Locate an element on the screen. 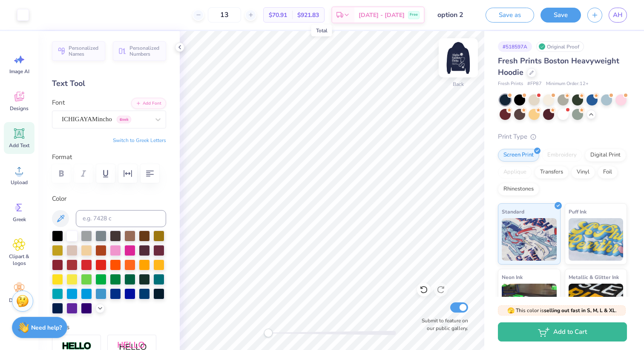  span: $921.83 is located at coordinates (308, 15).